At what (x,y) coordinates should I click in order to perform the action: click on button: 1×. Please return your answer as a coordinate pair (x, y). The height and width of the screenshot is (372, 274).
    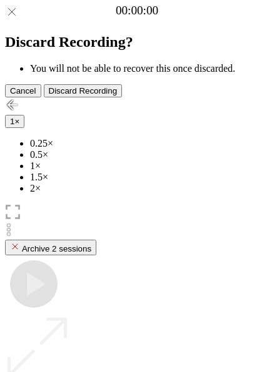
    Looking at the image, I should click on (14, 121).